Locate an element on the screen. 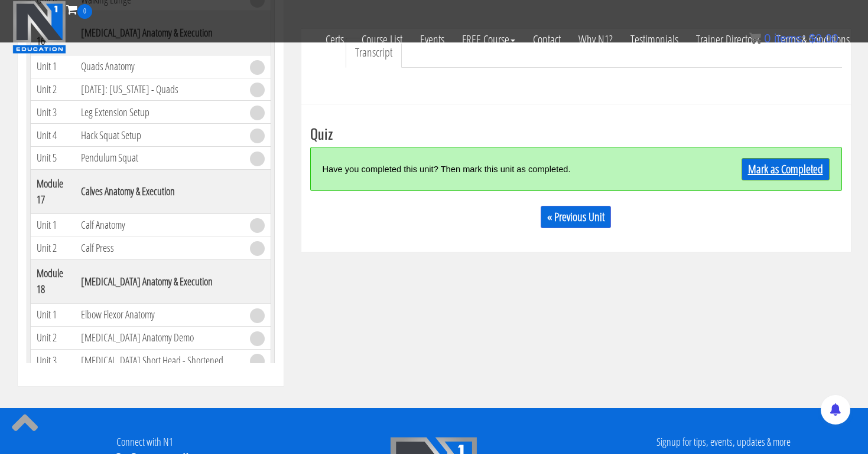  a: 0 is located at coordinates (79, 8).